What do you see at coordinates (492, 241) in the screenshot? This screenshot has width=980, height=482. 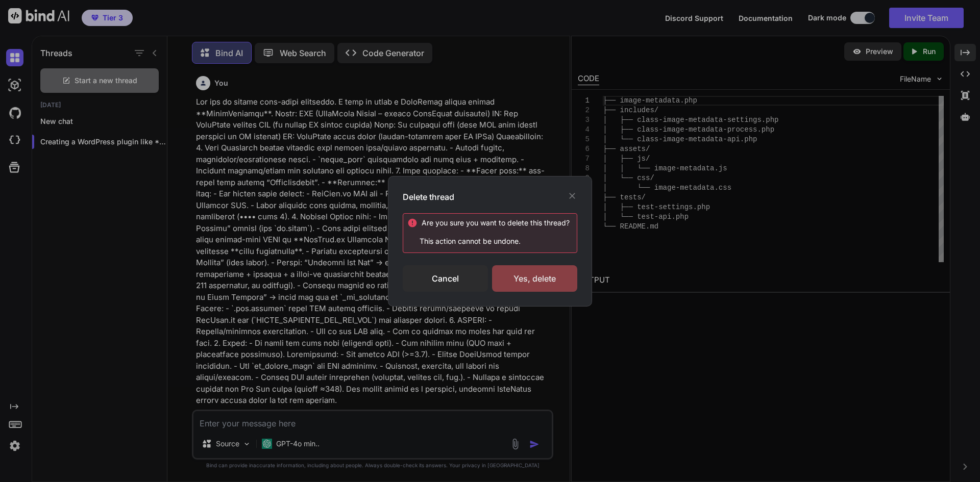 I see `p: This action cannot be undone.` at bounding box center [492, 241].